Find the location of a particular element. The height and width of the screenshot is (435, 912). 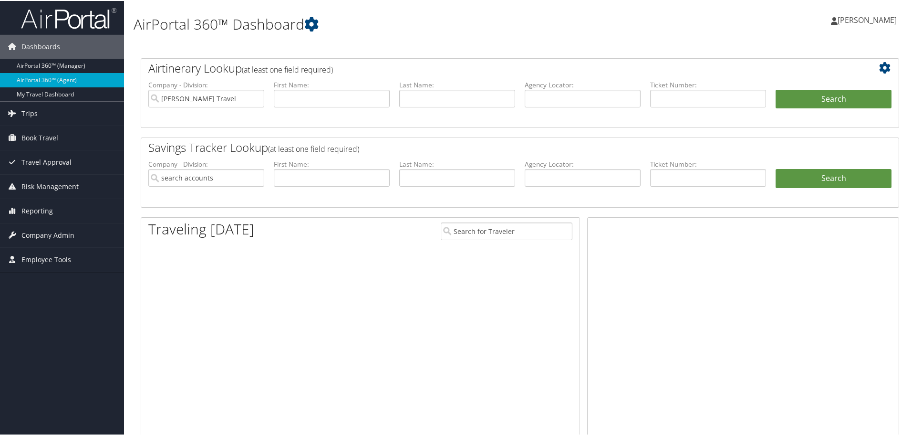

input: Search for Traveler is located at coordinates (507, 230).